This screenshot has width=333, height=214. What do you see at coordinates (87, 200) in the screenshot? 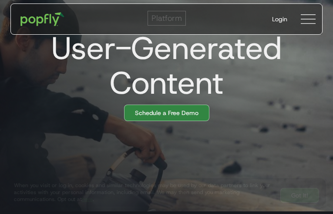
I see `a: here` at bounding box center [87, 200].